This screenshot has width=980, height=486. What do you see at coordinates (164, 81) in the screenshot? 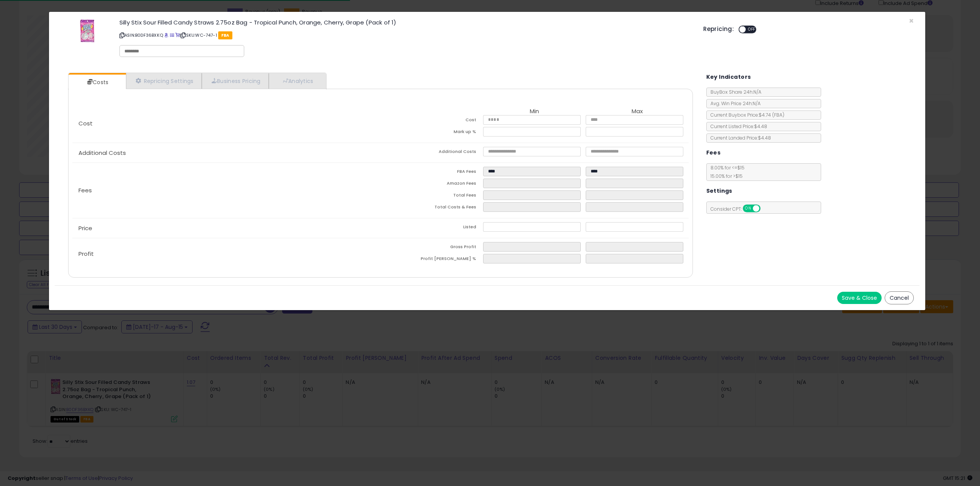
I see `a: Repricing Settings` at bounding box center [164, 81].